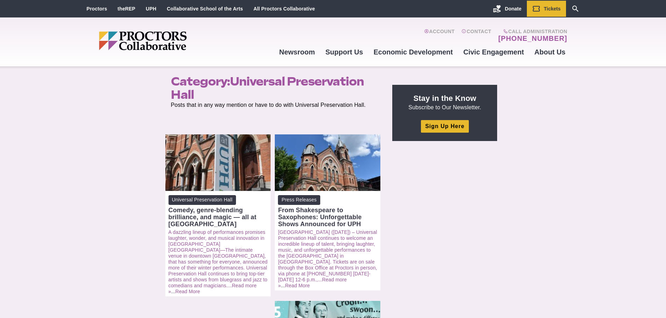 The height and width of the screenshot is (318, 666). I want to click on a: Contact, so click(476, 36).